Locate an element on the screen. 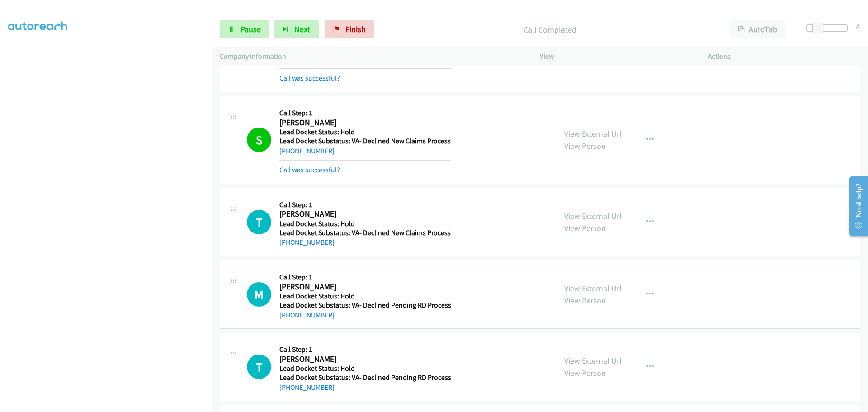 Image resolution: width=868 pixels, height=412 pixels. a: Pause is located at coordinates (245, 30).